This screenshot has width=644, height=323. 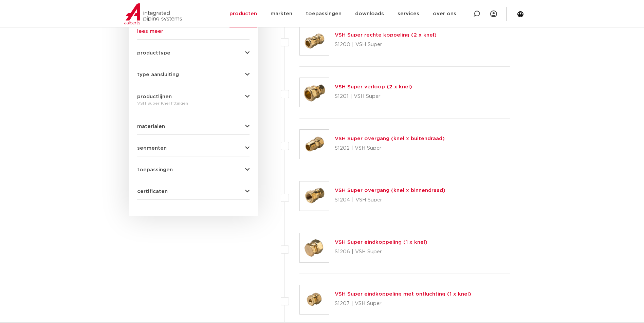 What do you see at coordinates (151, 127) in the screenshot?
I see `span: materialen` at bounding box center [151, 127].